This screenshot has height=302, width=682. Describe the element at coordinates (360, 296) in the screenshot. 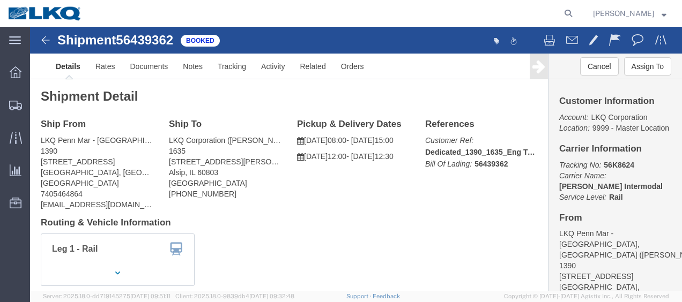

I see `a: Support` at that location.